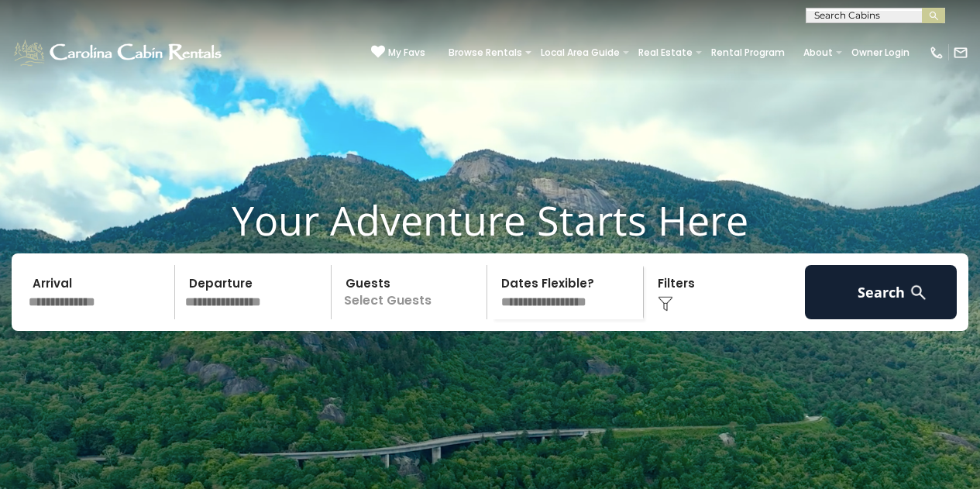 The image size is (980, 489). What do you see at coordinates (665, 53) in the screenshot?
I see `a: Real Estate` at bounding box center [665, 53].